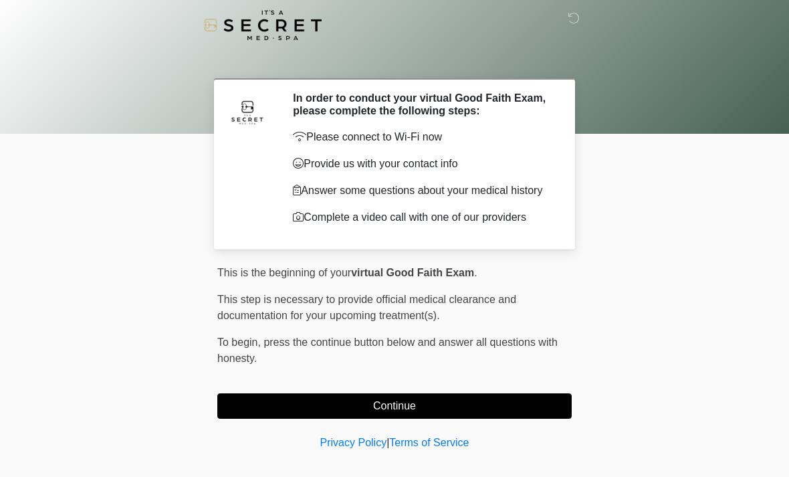 Image resolution: width=789 pixels, height=477 pixels. I want to click on p: Please connect to Wi-Fi now, so click(422, 137).